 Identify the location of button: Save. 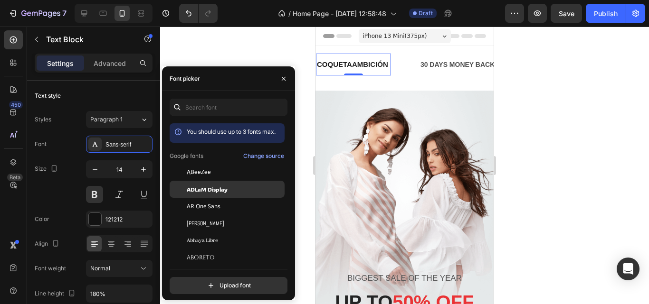
(566, 13).